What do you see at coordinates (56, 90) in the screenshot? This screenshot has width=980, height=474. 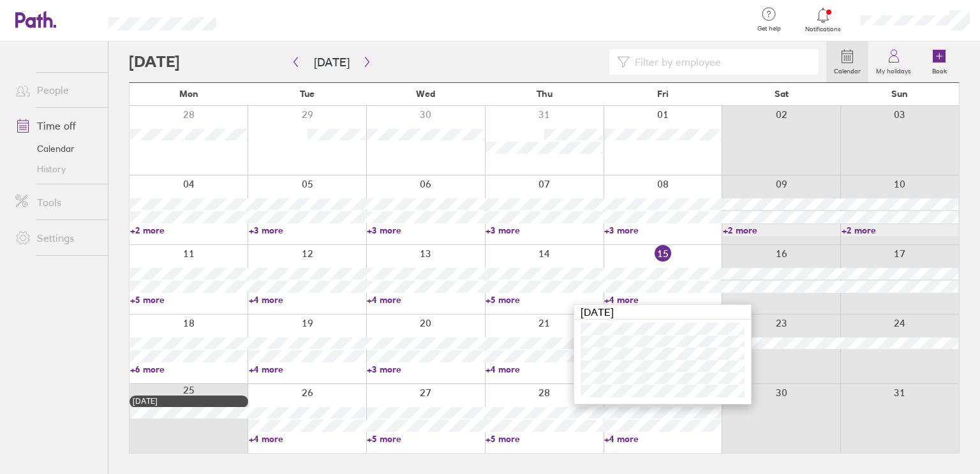 I see `a: People` at bounding box center [56, 90].